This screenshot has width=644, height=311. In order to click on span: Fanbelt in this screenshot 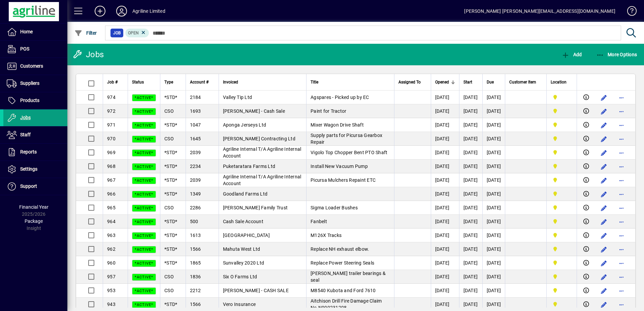, I will do `click(319, 222)`.